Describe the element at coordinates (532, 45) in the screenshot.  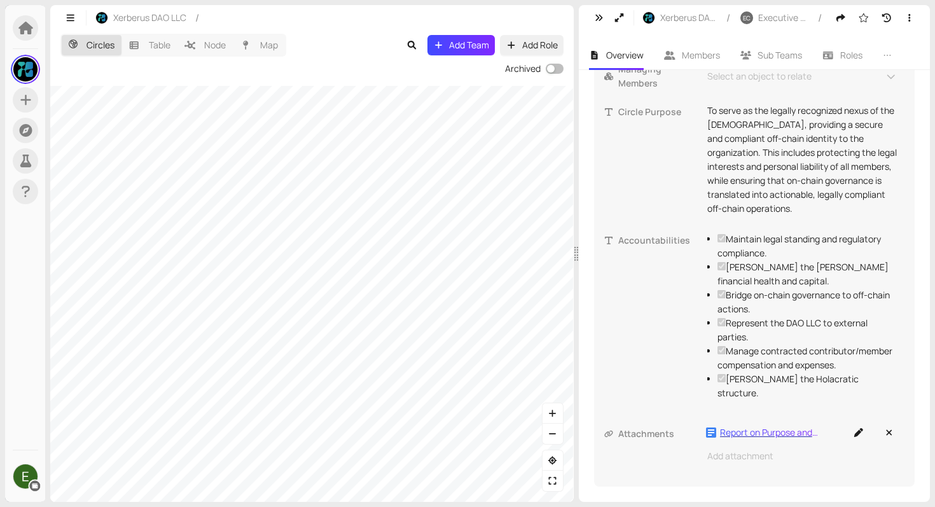
I see `button: Add Role` at that location.